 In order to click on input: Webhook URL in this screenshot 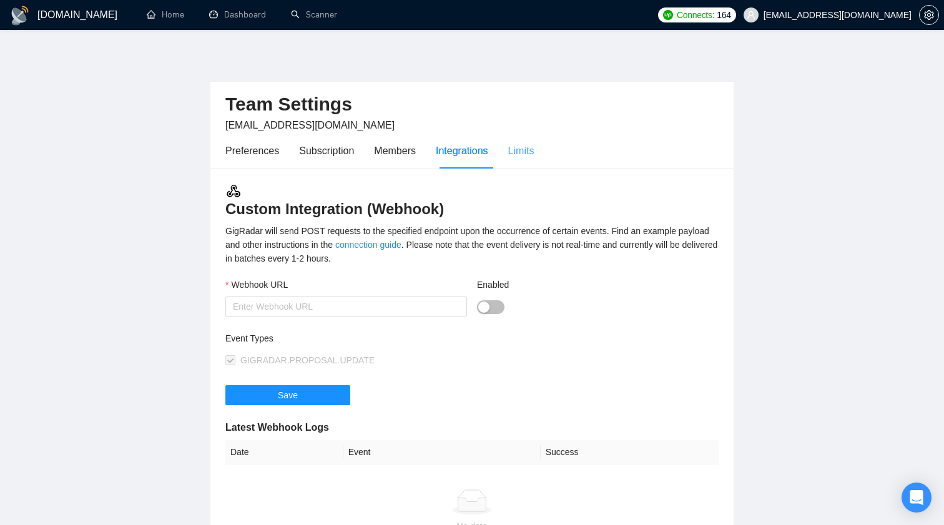, I will do `click(346, 307)`.